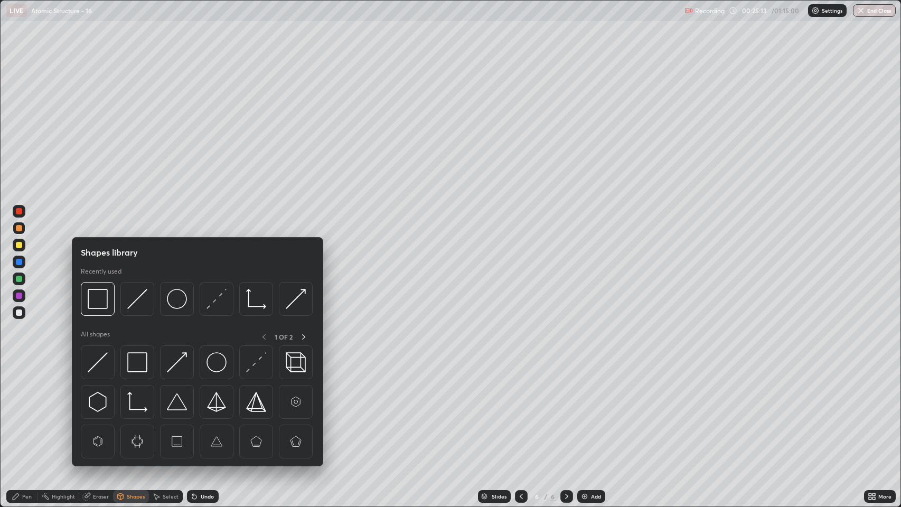 The image size is (901, 507). Describe the element at coordinates (171, 496) in the screenshot. I see `div: Select` at that location.